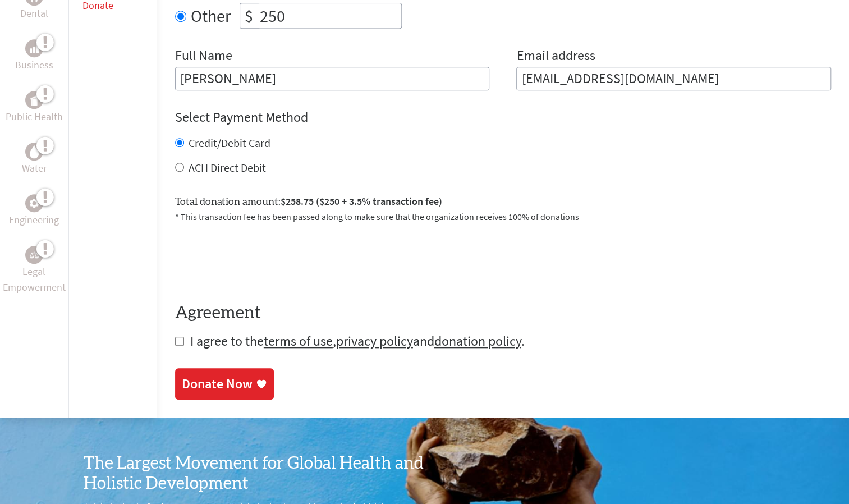 This screenshot has width=849, height=504. I want to click on p: Water, so click(34, 168).